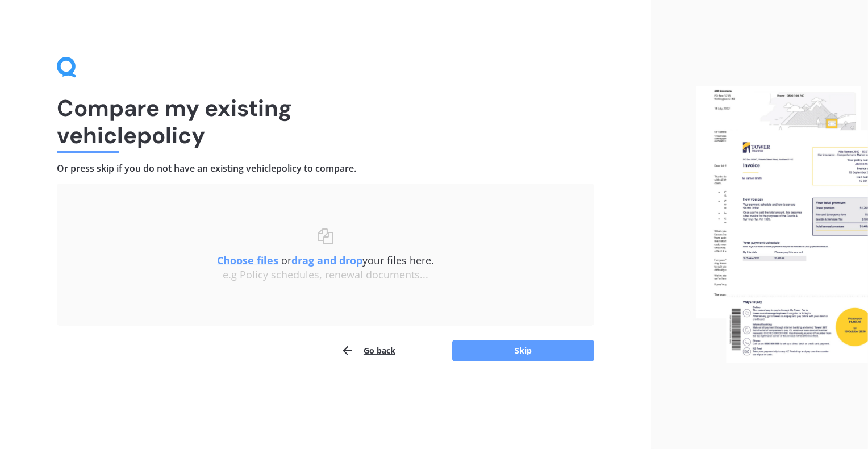  I want to click on img: files.webp, so click(782, 224).